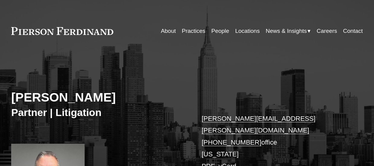 The image size is (374, 166). What do you see at coordinates (286, 31) in the screenshot?
I see `span: News & Insights` at bounding box center [286, 31].